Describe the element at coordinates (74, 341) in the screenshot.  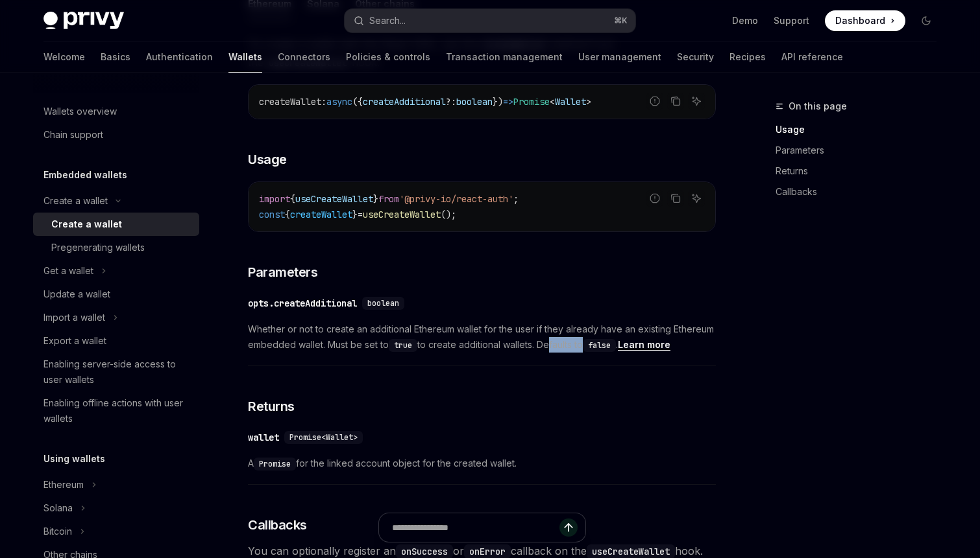
I see `div: Export a wallet` at that location.